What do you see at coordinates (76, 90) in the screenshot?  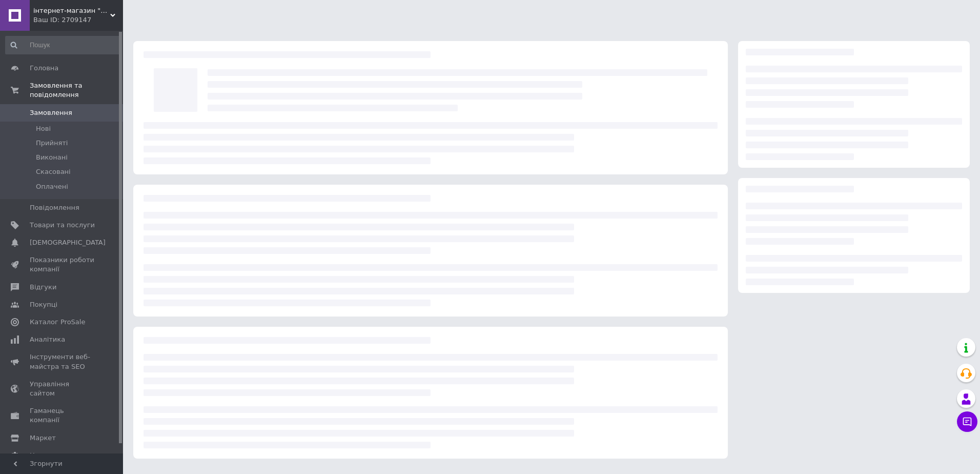 I see `span: Замовлення та повідомлення` at bounding box center [76, 90].